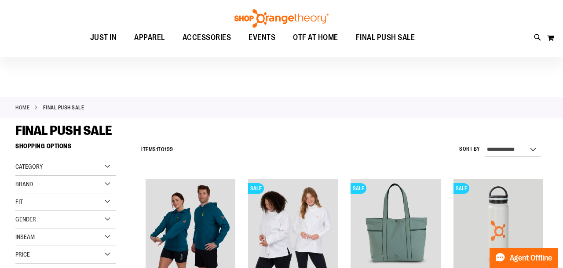  What do you see at coordinates (169, 150) in the screenshot?
I see `span: 199` at bounding box center [169, 150].